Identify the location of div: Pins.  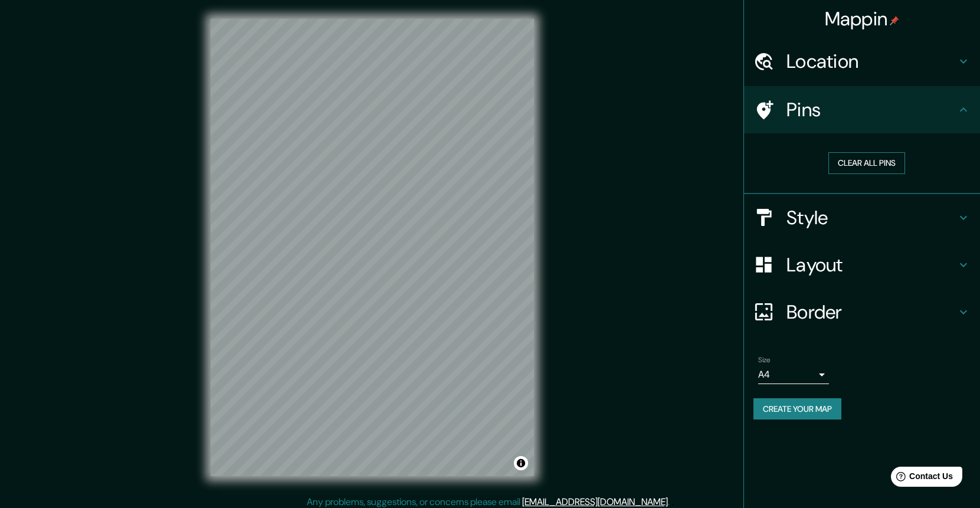
(862, 110).